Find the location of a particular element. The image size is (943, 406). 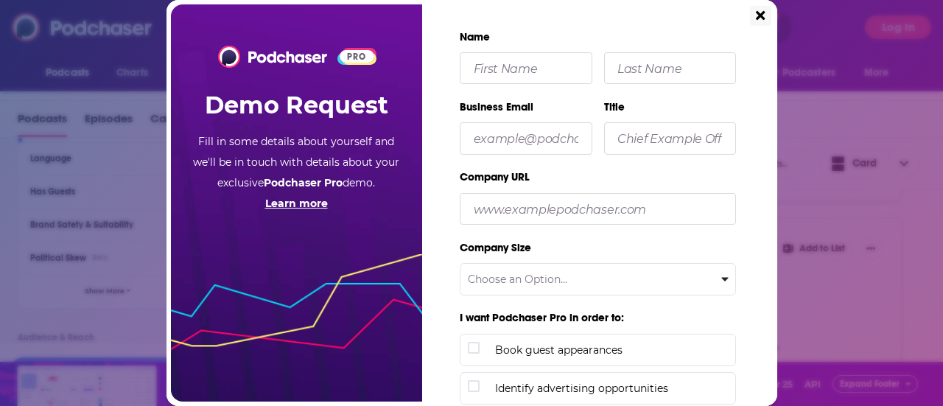

label: Name is located at coordinates (601, 38).